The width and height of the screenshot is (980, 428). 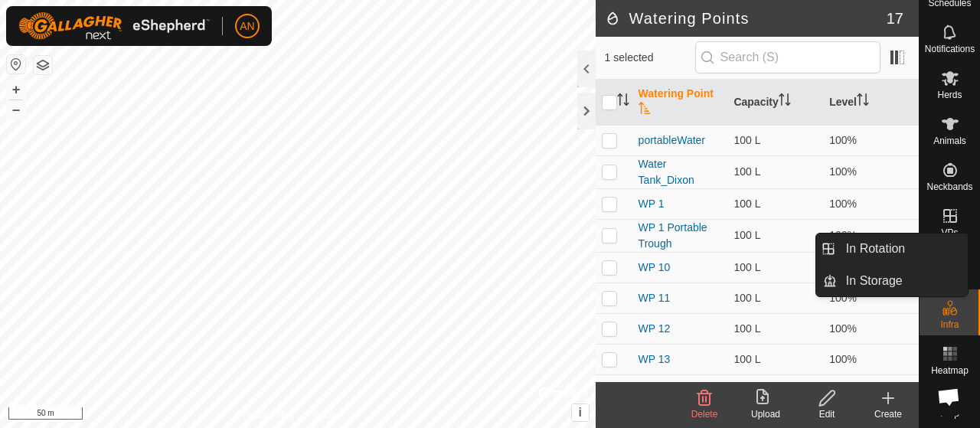 What do you see at coordinates (774, 103) in the screenshot?
I see `th: Capacity` at bounding box center [774, 103].